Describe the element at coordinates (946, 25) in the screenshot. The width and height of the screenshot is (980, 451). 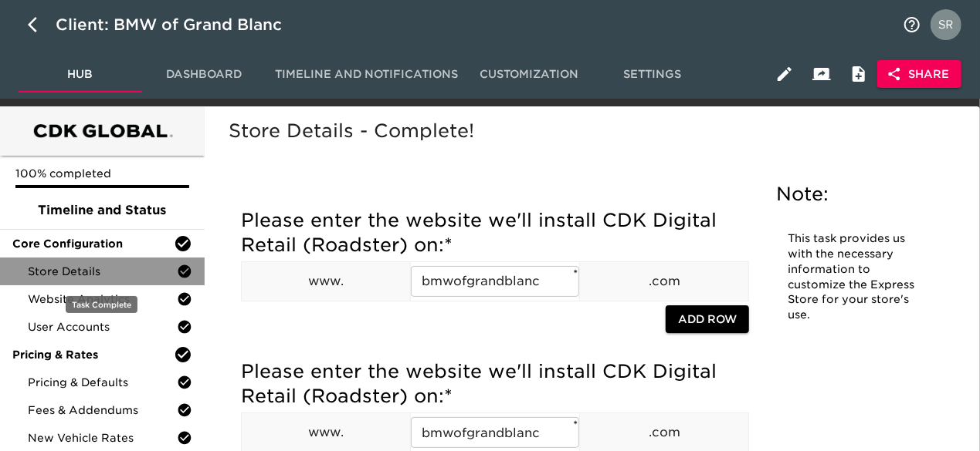
I see `img: Profile` at that location.